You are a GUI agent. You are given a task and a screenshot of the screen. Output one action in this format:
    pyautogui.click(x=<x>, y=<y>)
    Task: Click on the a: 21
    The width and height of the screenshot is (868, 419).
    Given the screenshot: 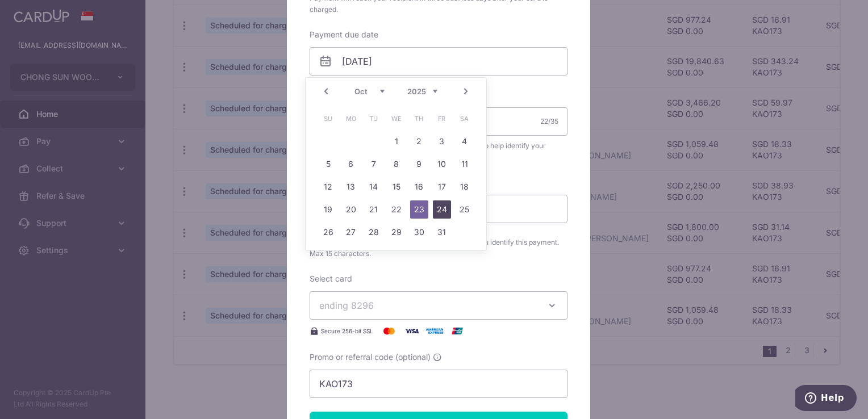 What is the action you would take?
    pyautogui.click(x=374, y=209)
    